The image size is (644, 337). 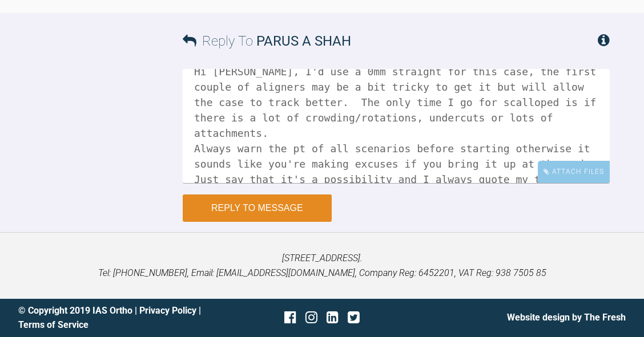 I want to click on div: © Copyright 2019 IAS Ortho | |, so click(x=119, y=318).